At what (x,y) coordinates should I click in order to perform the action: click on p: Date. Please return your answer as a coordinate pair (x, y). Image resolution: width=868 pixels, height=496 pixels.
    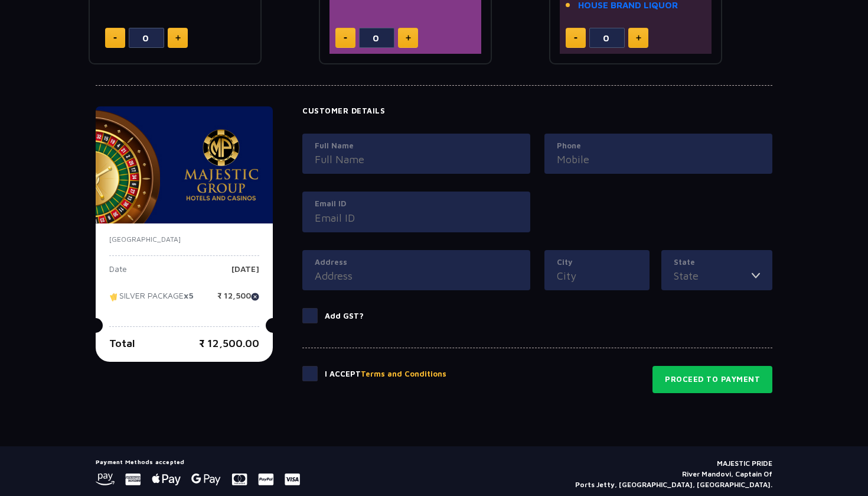
    Looking at the image, I should click on (118, 274).